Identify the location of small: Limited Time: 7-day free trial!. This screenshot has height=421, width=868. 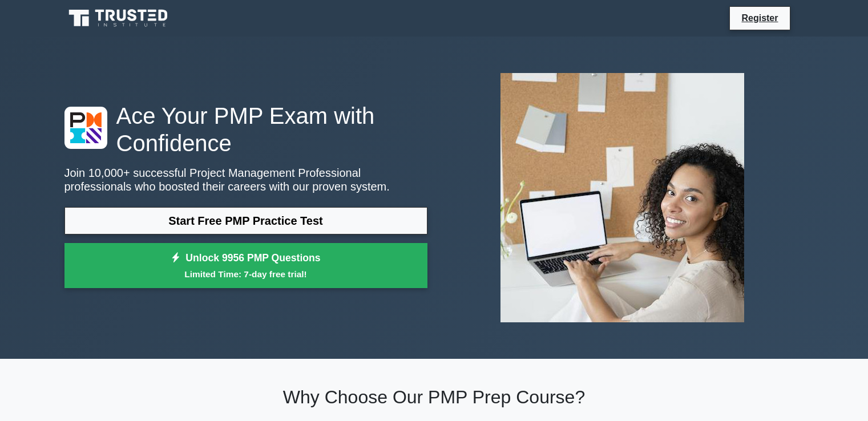
(246, 274).